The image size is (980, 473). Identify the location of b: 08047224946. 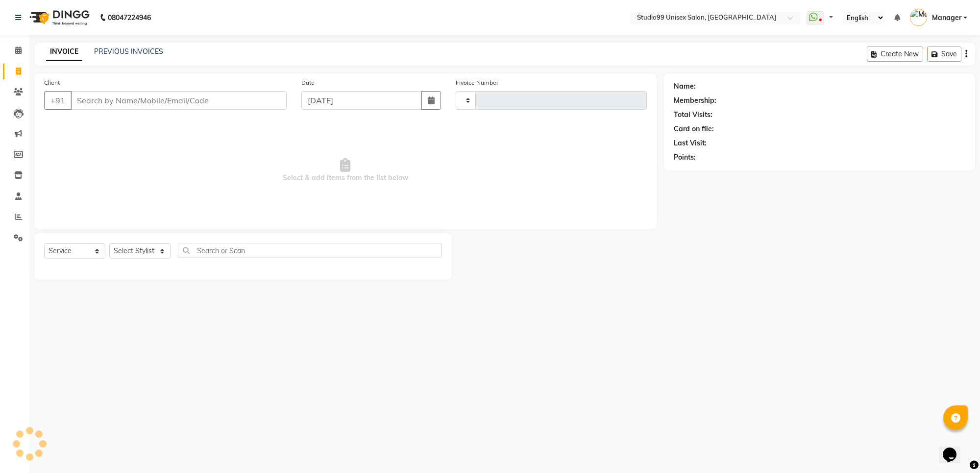
(129, 17).